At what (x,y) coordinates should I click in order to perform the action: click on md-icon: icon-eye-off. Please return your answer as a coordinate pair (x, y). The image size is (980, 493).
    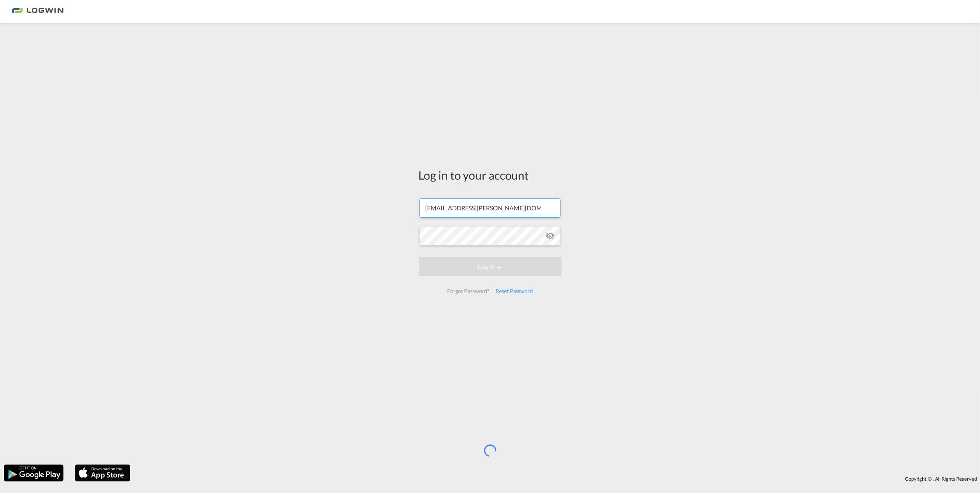
    Looking at the image, I should click on (550, 236).